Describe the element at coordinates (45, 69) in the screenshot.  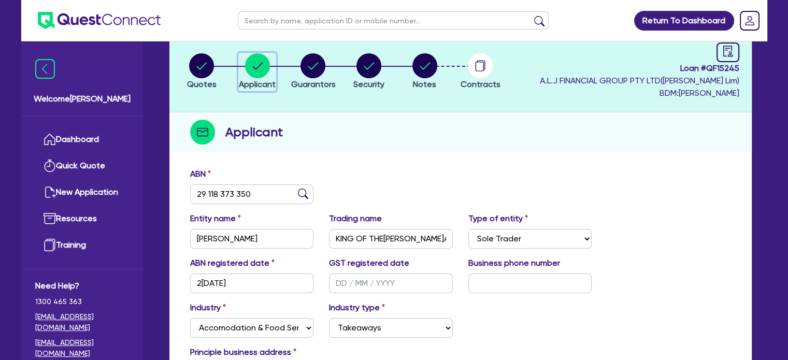
I see `img: icon-menu-close` at that location.